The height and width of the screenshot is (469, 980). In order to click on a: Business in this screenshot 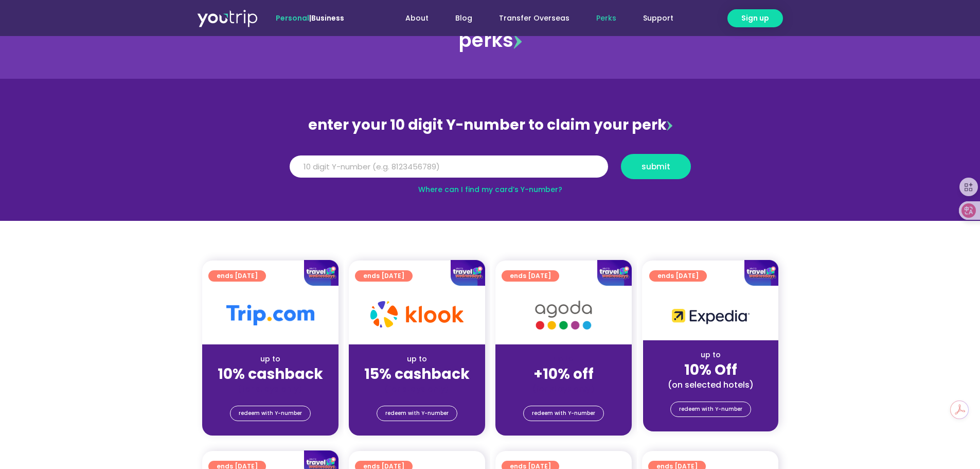, I will do `click(327, 18)`.